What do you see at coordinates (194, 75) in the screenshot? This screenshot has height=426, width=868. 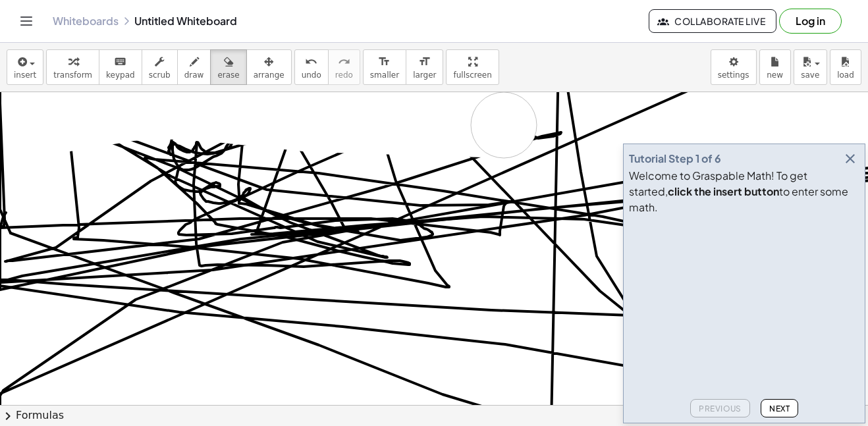 I see `span: draw` at bounding box center [194, 75].